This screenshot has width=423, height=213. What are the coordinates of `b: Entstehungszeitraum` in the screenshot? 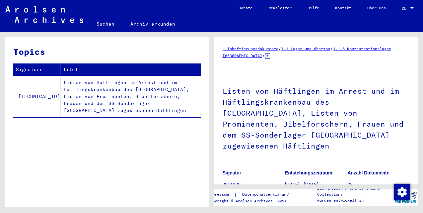 It's located at (308, 172).